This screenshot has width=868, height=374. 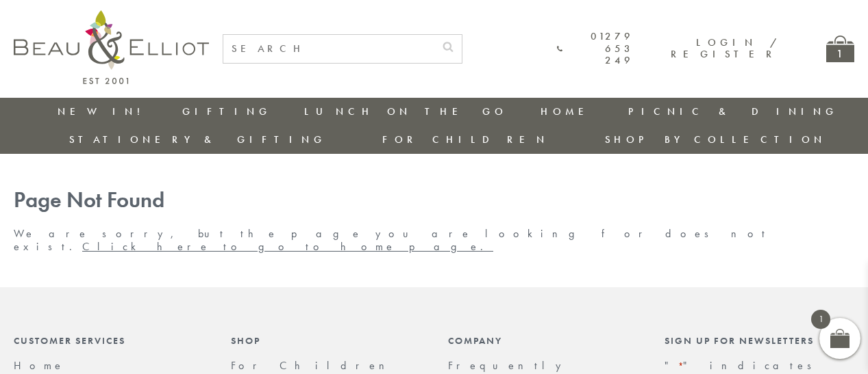 What do you see at coordinates (108, 340) in the screenshot?
I see `div: Customer Services` at bounding box center [108, 340].